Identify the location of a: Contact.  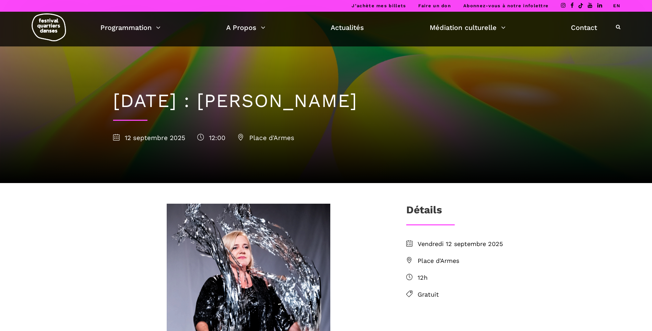
(584, 28).